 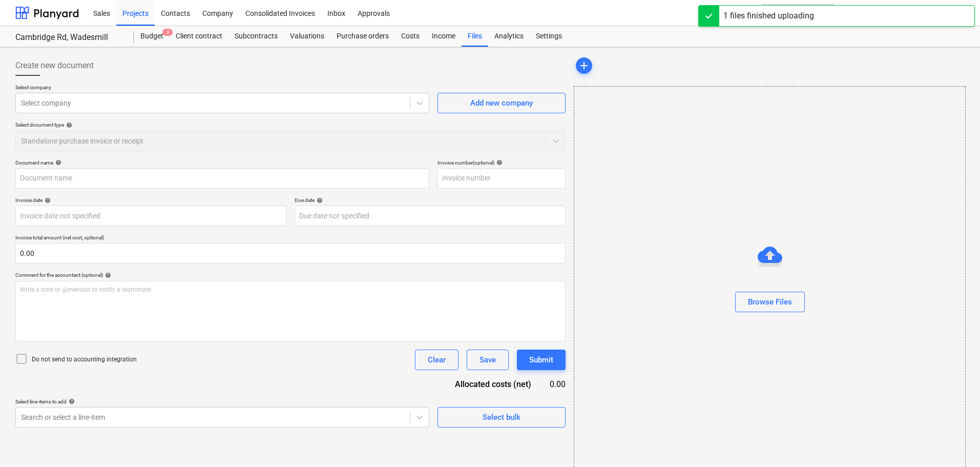 What do you see at coordinates (291, 124) in the screenshot?
I see `div: Select document type` at bounding box center [291, 124].